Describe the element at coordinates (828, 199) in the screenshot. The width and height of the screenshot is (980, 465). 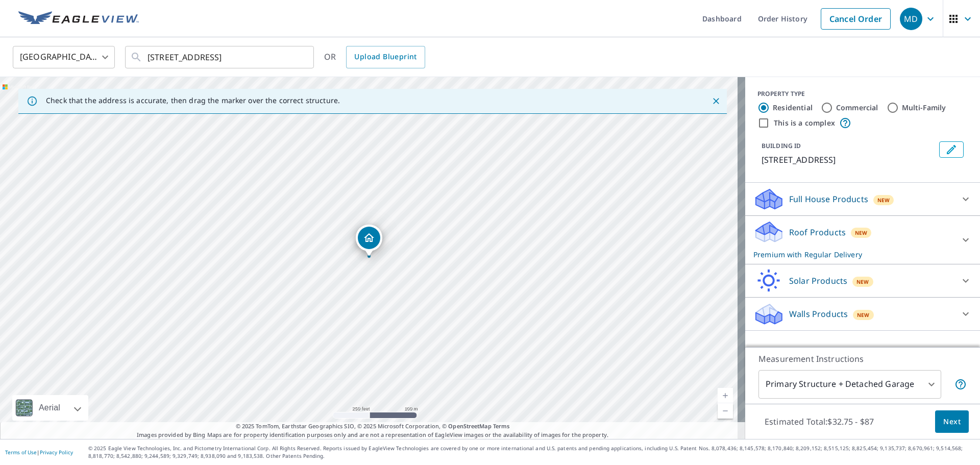
I see `p: Full House Products` at that location.